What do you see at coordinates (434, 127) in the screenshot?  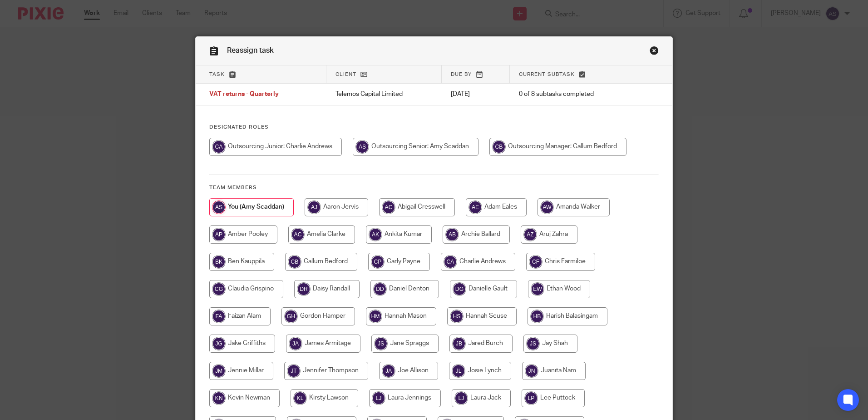 I see `h4: Designated Roles` at bounding box center [434, 127].